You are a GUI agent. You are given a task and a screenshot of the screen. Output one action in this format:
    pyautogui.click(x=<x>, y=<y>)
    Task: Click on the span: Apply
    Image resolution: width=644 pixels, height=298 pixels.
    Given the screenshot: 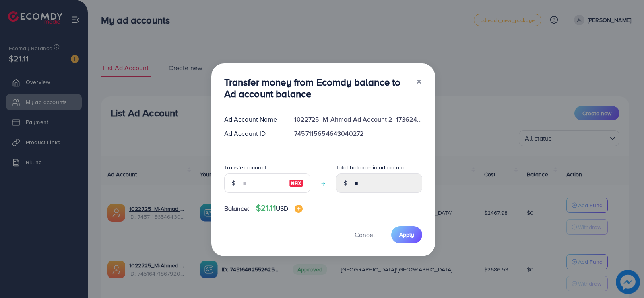 What is the action you would take?
    pyautogui.click(x=406, y=235)
    